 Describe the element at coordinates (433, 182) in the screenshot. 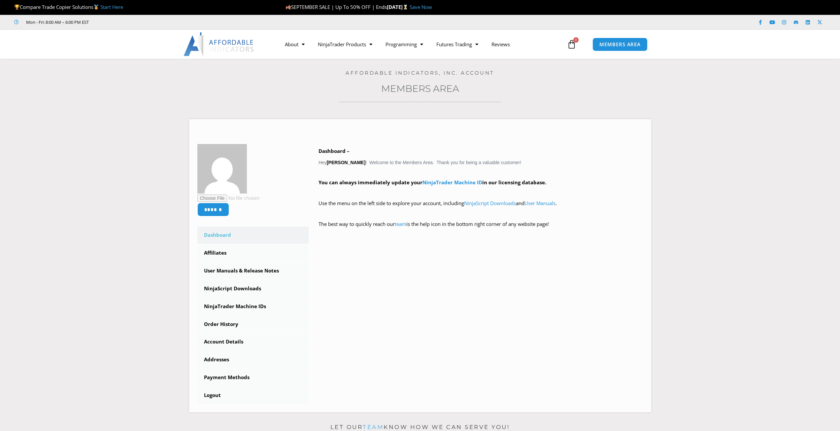

I see `strong: You can always immediately update your in our licensing database.` at that location.